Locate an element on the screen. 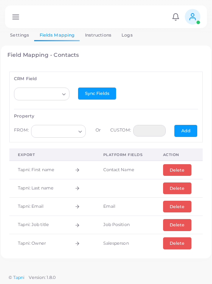 This screenshot has width=212, height=284. td: Tapni: Owner is located at coordinates (38, 243).